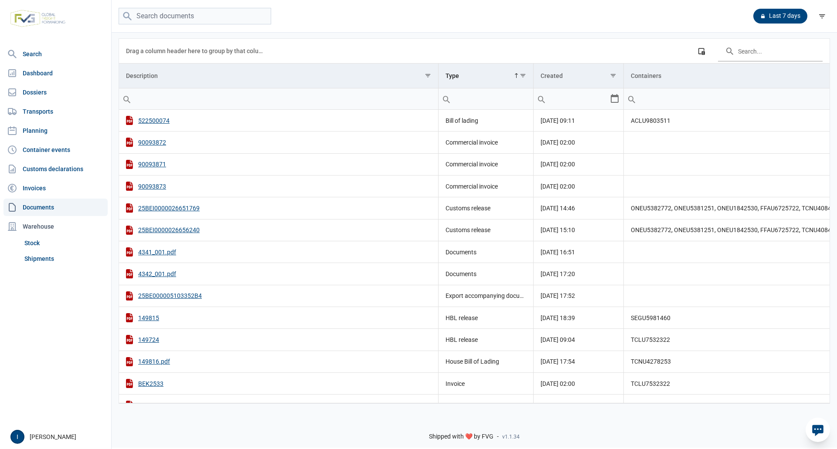  Describe the element at coordinates (523, 75) in the screenshot. I see `span: Show filter options for column 'Type'` at that location.